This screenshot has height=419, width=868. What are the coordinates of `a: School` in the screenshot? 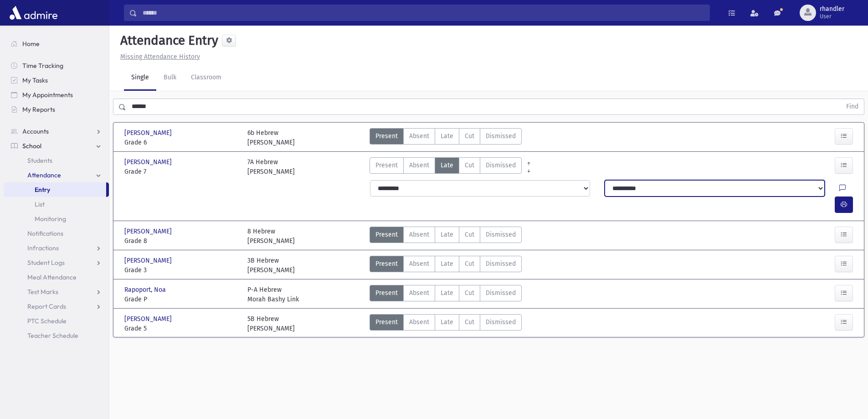 It's located at (56, 146).